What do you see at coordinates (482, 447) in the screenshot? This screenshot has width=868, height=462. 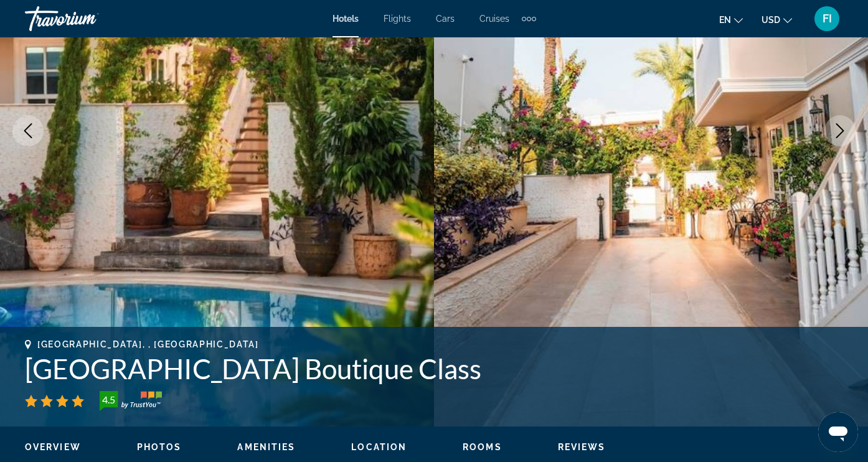 I see `span: Rooms` at bounding box center [482, 447].